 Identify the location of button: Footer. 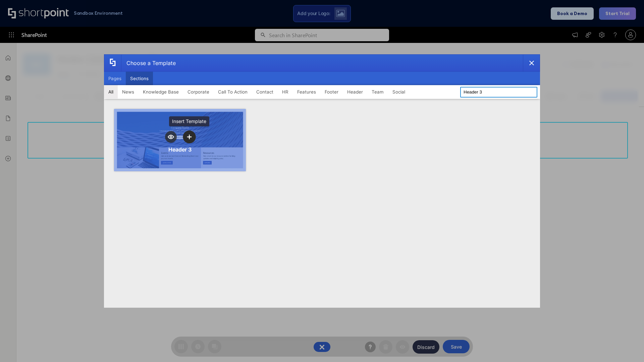
(331, 92).